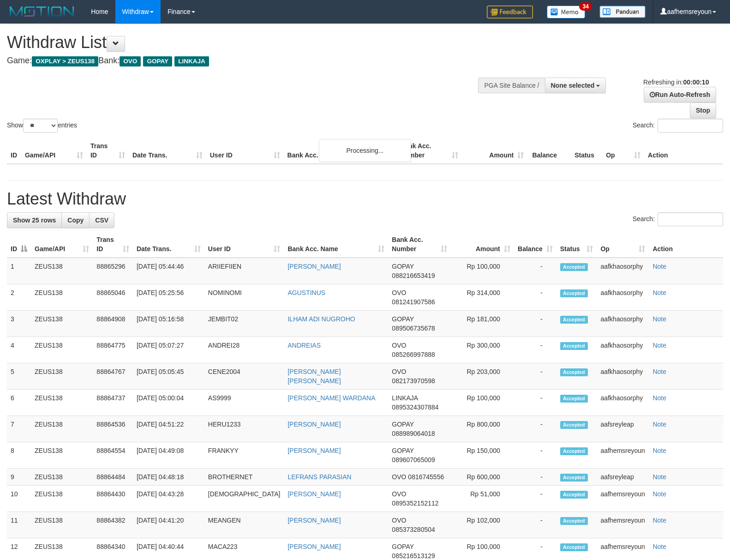  I want to click on img: MOTION_logo.png, so click(42, 12).